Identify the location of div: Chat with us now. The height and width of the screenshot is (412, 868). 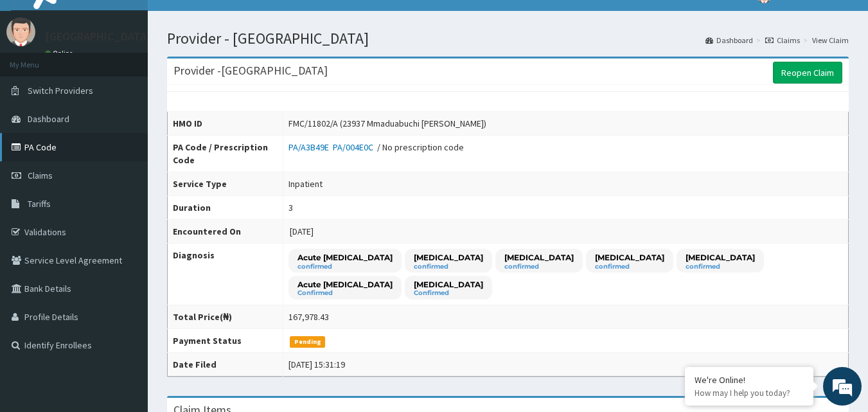
(142, 81).